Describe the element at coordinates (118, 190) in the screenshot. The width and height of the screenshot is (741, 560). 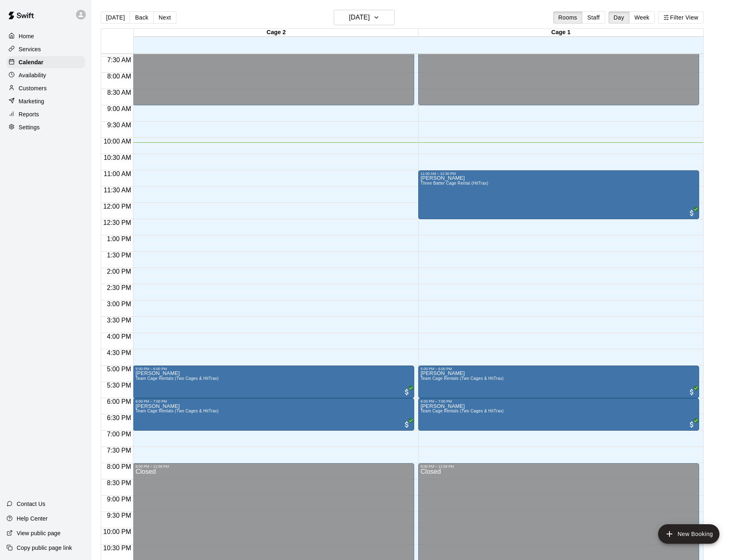
I see `span: 11:30 AM` at that location.